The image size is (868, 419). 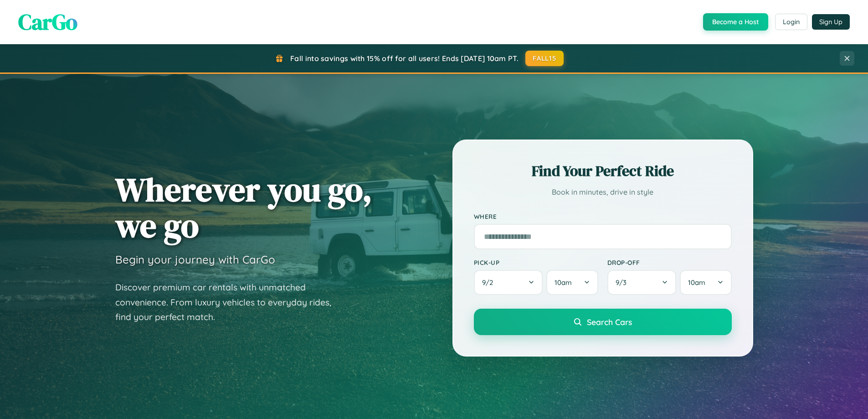 I want to click on span: 9 / 3, so click(x=623, y=282).